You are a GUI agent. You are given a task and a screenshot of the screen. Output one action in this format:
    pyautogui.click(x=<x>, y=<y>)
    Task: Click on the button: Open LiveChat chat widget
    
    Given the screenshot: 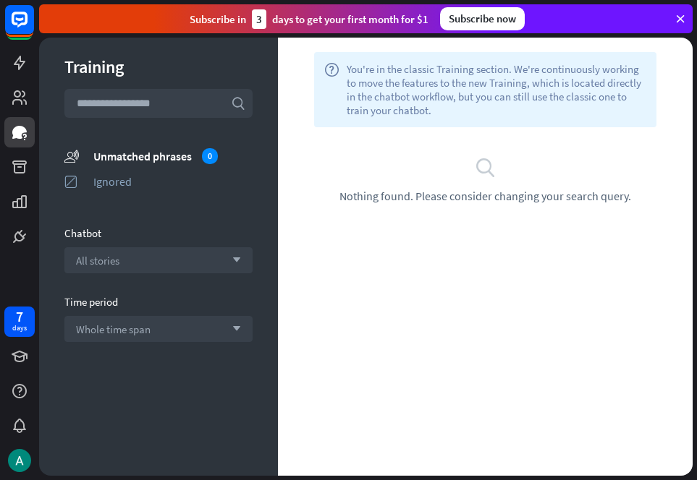 What is the action you would take?
    pyautogui.click(x=33, y=27)
    